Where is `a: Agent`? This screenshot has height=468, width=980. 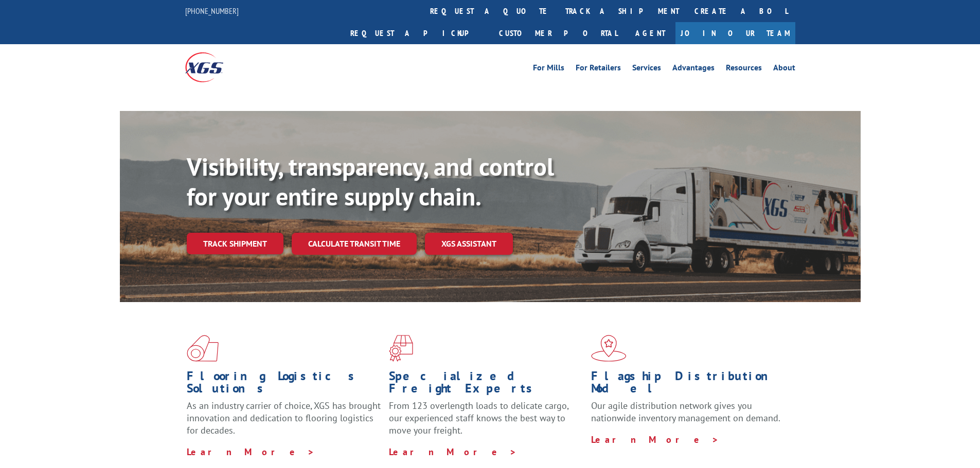 a: Agent is located at coordinates (650, 33).